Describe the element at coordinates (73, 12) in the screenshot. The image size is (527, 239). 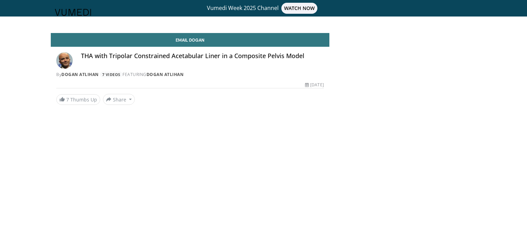
I see `img: VuMedi Logo` at that location.